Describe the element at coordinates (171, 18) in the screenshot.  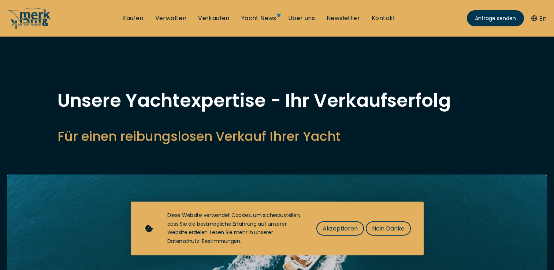
I see `a: Verwalten` at that location.